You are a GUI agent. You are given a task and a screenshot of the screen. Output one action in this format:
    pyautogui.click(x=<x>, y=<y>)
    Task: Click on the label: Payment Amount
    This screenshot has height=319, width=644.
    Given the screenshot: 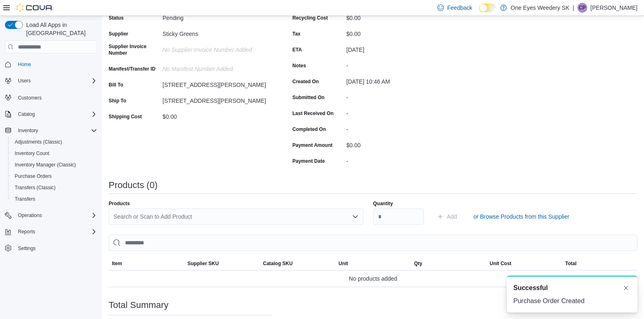 What is the action you would take?
    pyautogui.click(x=313, y=145)
    